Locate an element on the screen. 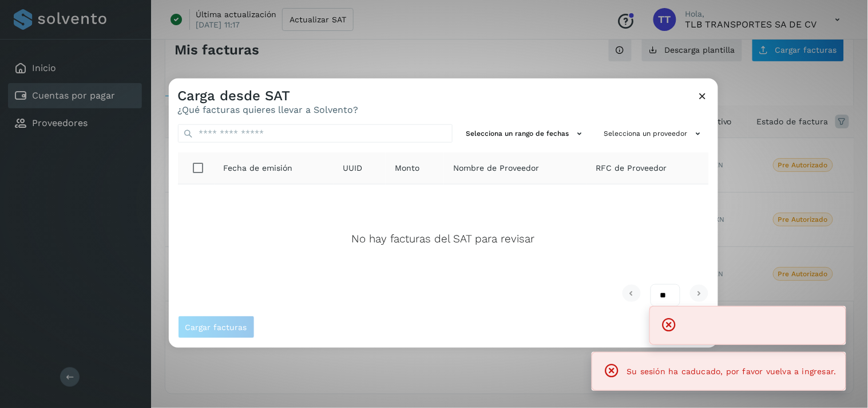 Image resolution: width=868 pixels, height=408 pixels. span: Fecha de emisión is located at coordinates (258, 168).